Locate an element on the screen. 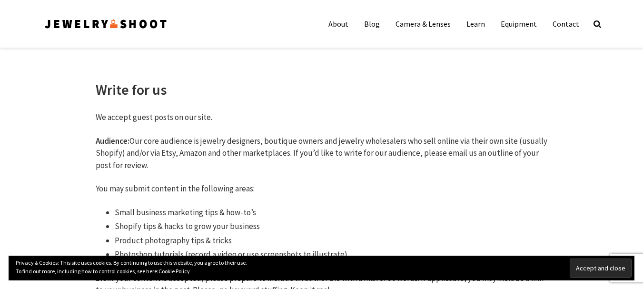 The width and height of the screenshot is (643, 289). a: About is located at coordinates (338, 24).